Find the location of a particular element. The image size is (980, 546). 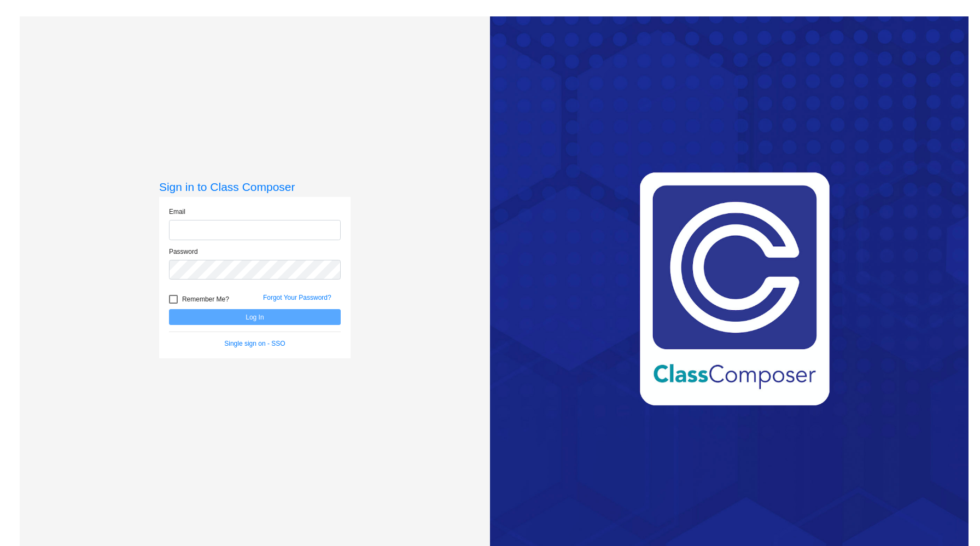

span: Remember Me? is located at coordinates (206, 299).